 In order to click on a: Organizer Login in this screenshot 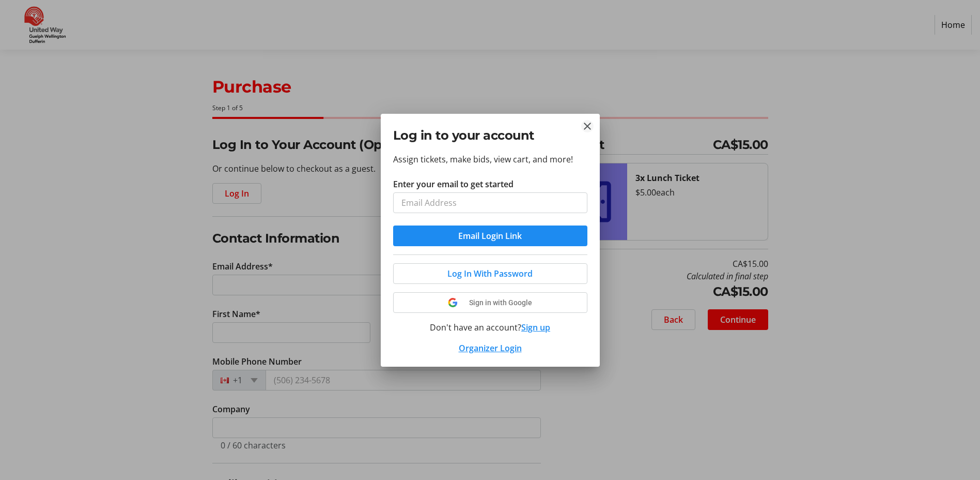, I will do `click(490, 348)`.